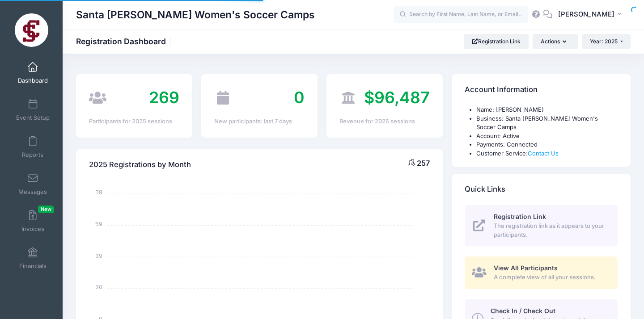 This screenshot has height=319, width=644. What do you see at coordinates (461, 15) in the screenshot?
I see `input: Search by First Name, Last Name, or Email...` at bounding box center [461, 15].